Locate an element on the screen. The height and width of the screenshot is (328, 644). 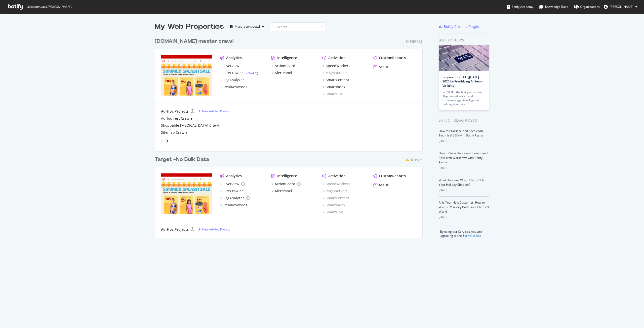
a: Botify Chrome Plugin is located at coordinates (459, 26).